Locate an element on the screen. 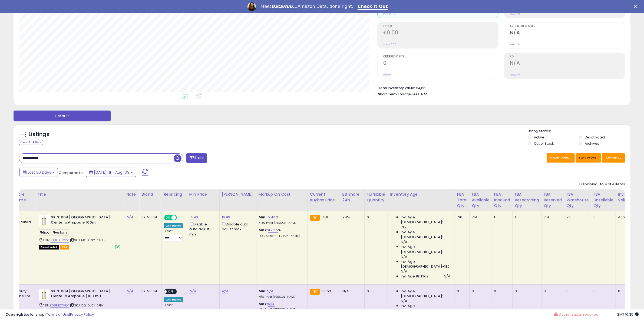 The height and width of the screenshot is (320, 644). b: Short Term Storage Fees: is located at coordinates (399, 94).